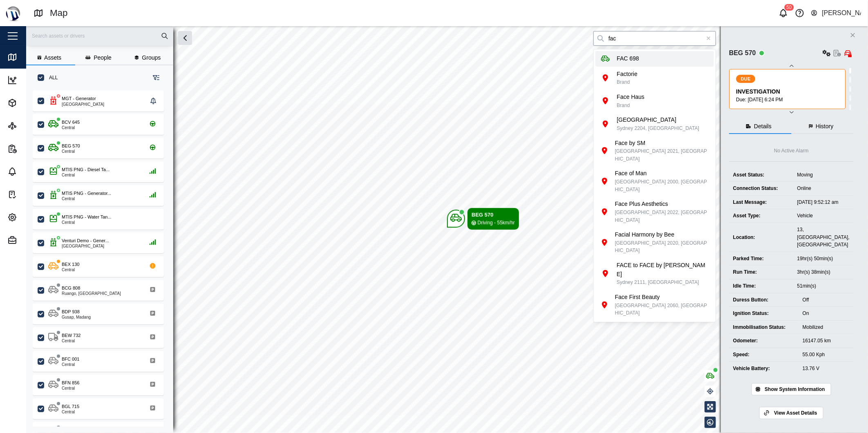  I want to click on div: 19hr(s) 50min(s), so click(823, 258).